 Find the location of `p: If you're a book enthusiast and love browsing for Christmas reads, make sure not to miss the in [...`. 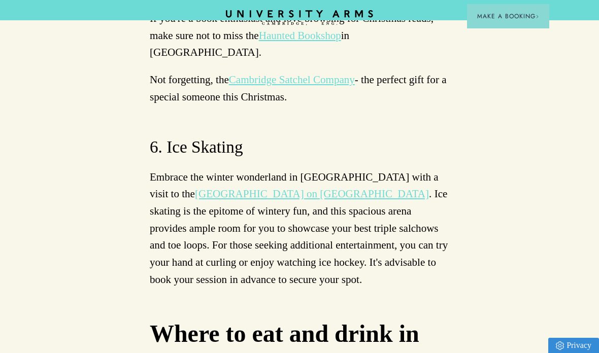

p: If you're a book enthusiast and love browsing for Christmas reads, make sure not to miss the in [... is located at coordinates (299, 36).